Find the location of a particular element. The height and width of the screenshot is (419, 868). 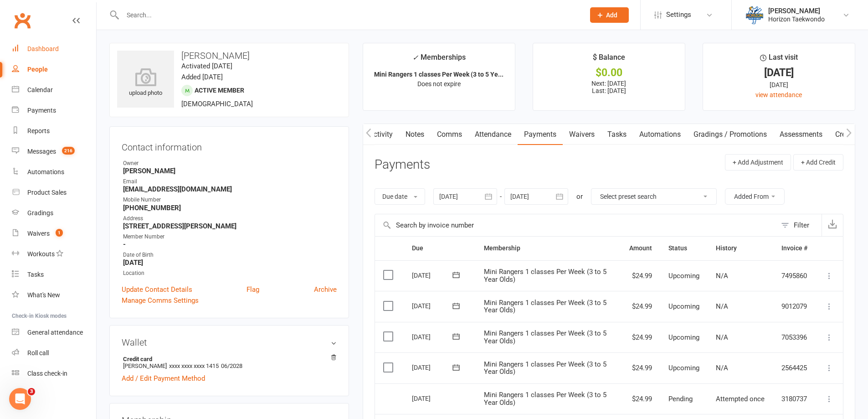

div: upload photo is located at coordinates (146, 83).